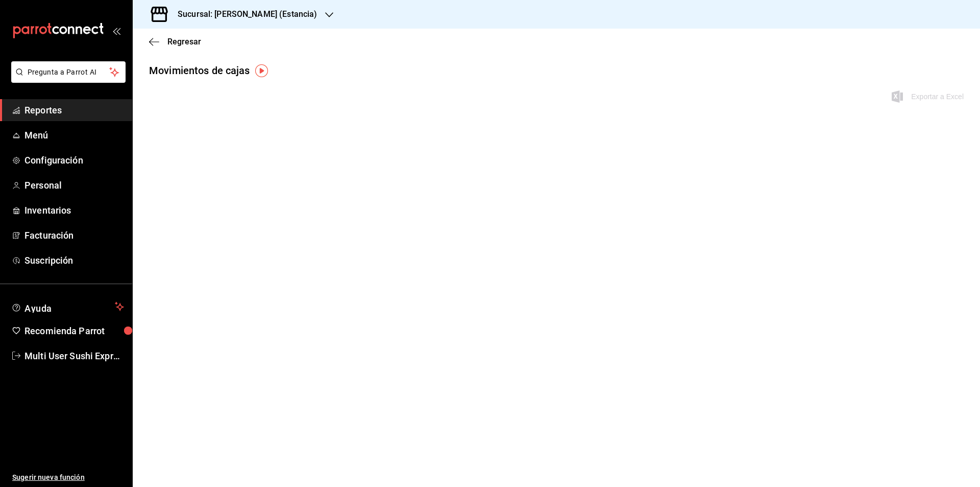  Describe the element at coordinates (262, 70) in the screenshot. I see `img: Tooltip marker` at that location.